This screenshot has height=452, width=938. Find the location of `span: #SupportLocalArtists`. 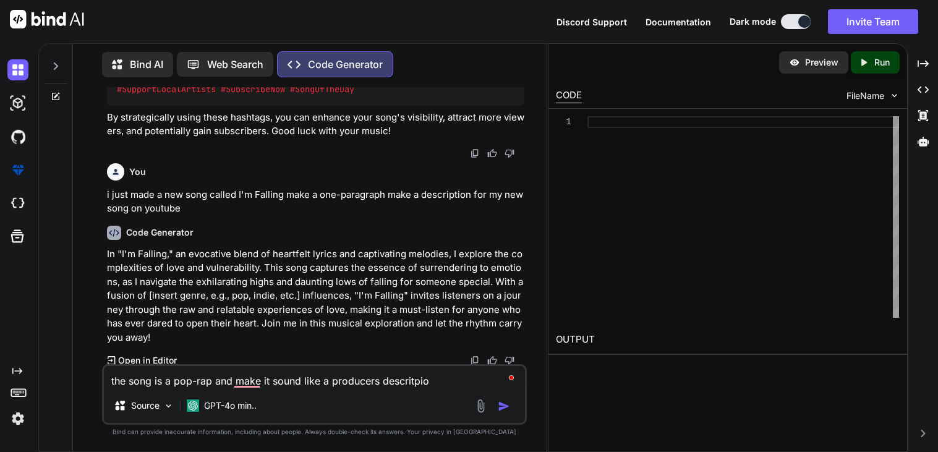

span: #SupportLocalArtists is located at coordinates (166, 89).